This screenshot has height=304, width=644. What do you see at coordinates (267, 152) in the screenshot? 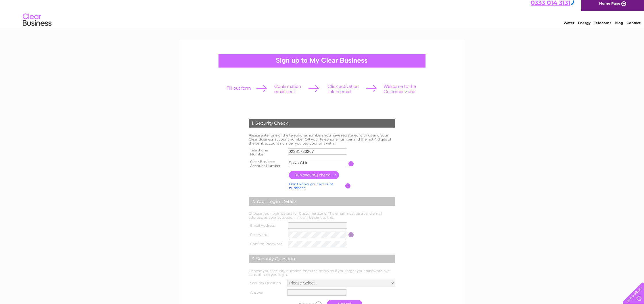
I see `th: Telephone Number` at bounding box center [267, 152].